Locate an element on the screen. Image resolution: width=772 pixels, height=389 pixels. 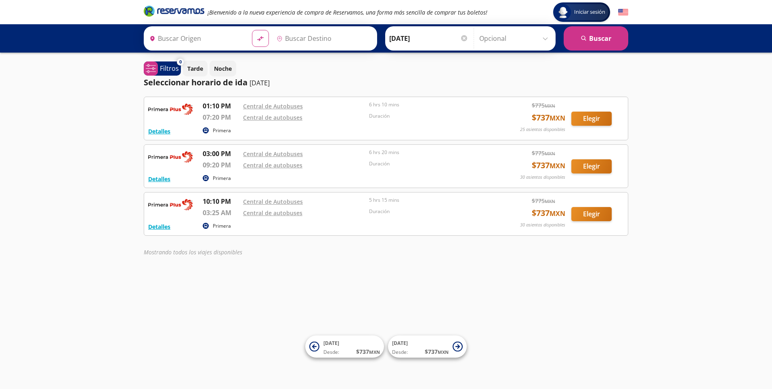
p: 25 asientos disponibles is located at coordinates (543, 129).